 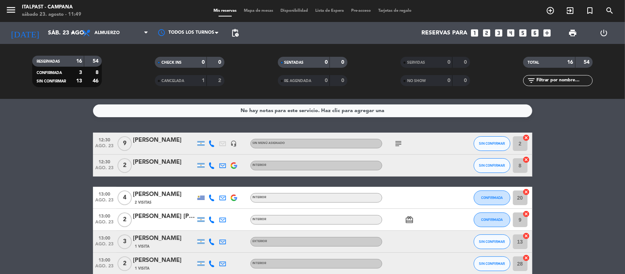 What do you see at coordinates (416, 81) in the screenshot?
I see `span: NO SHOW` at bounding box center [416, 81].